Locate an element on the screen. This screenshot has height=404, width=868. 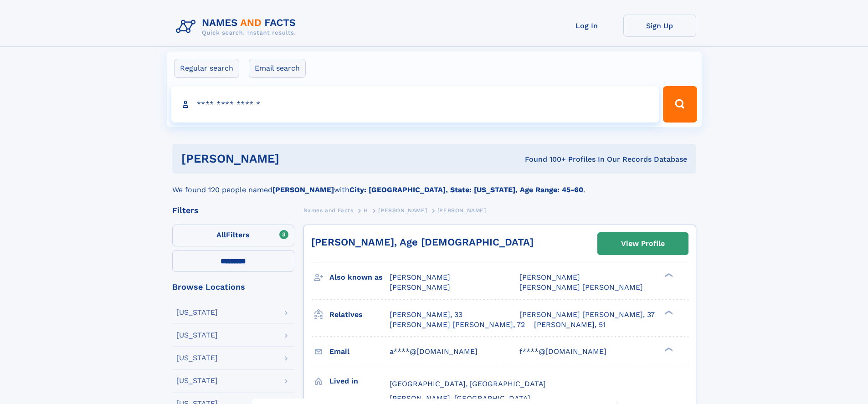
a: Names and Facts is located at coordinates (329, 210).